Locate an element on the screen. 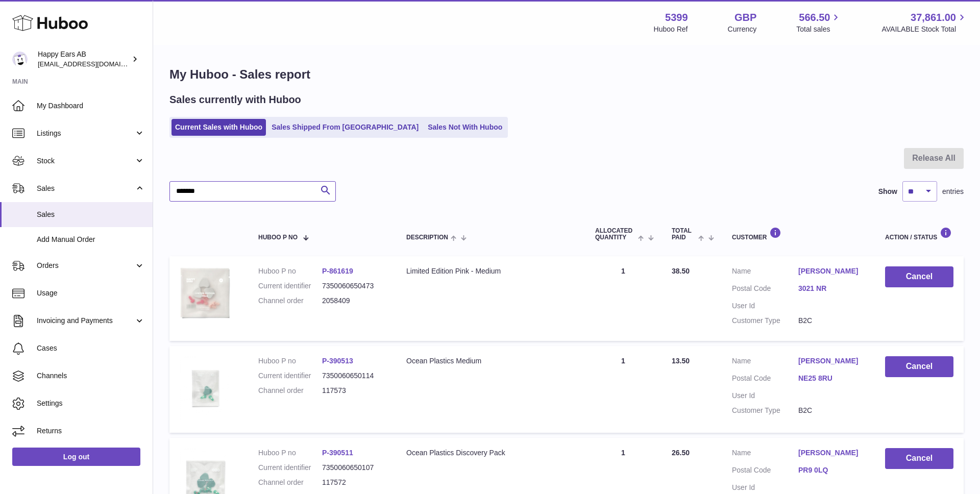 This screenshot has width=980, height=494. a: P-390511 is located at coordinates (337, 453).